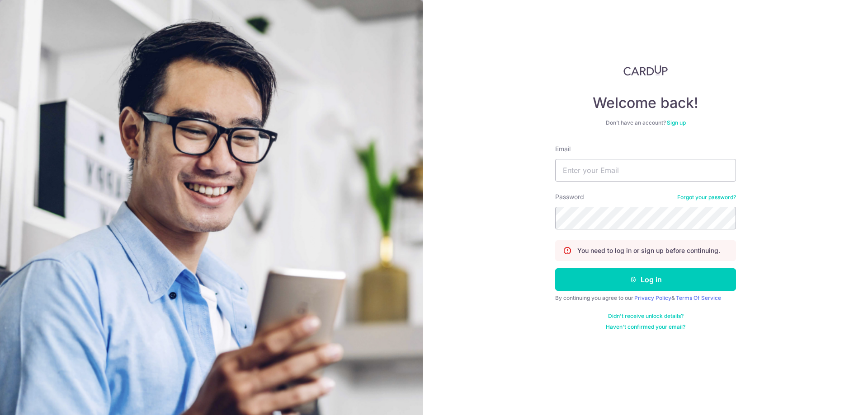  What do you see at coordinates (645, 316) in the screenshot?
I see `a: Didn't receive unlock details?` at bounding box center [645, 316].